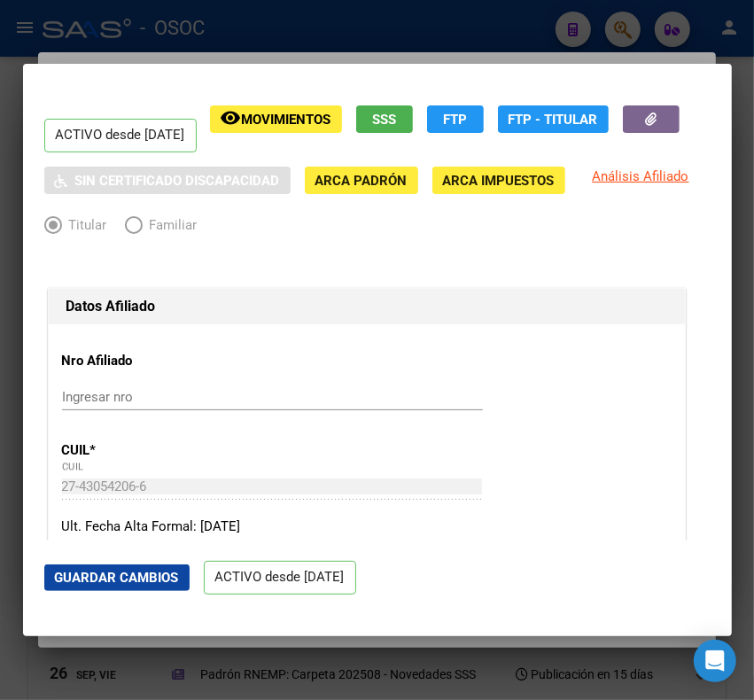 This screenshot has width=754, height=700. I want to click on p: Nro Afiliado, so click(153, 360).